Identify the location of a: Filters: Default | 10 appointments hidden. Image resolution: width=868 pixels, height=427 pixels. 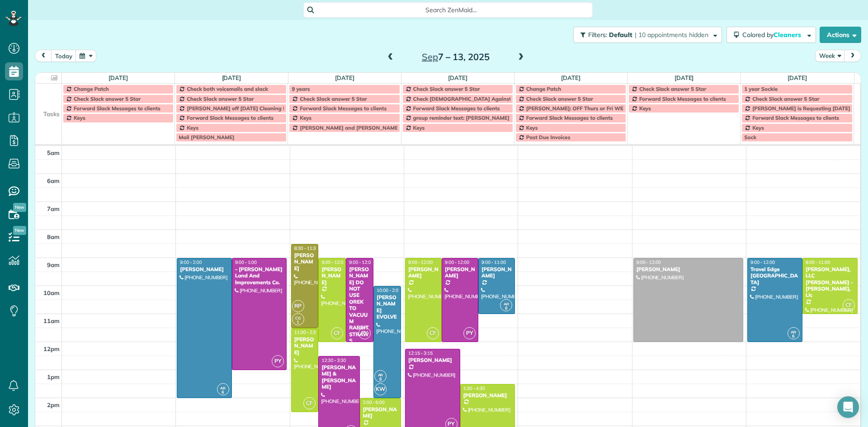
(645, 35).